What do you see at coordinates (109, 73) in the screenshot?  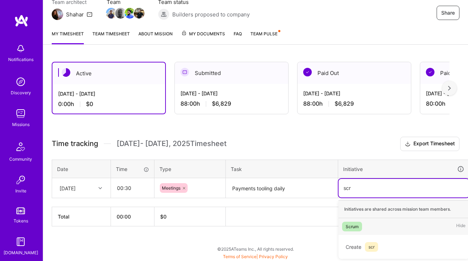 I see `div: Active` at bounding box center [109, 73].